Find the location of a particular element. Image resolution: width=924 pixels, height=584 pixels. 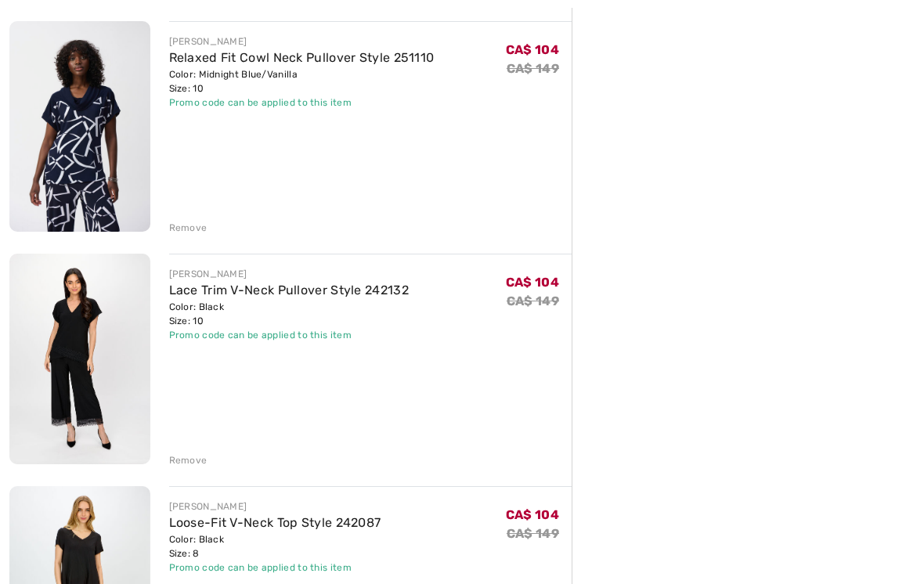

img: Relaxed Fit Cowl Neck Pullover Style 251110 is located at coordinates (80, 126).